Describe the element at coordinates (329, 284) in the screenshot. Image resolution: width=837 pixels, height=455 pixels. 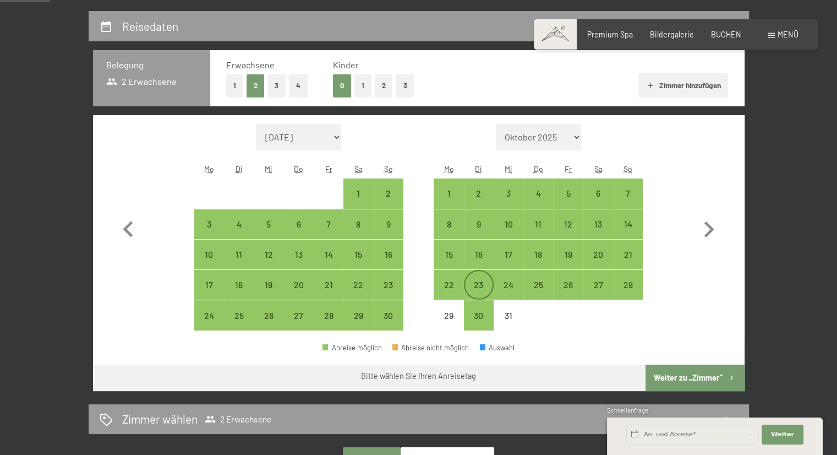
I see `div: Fri Nov 21 2025` at that location.